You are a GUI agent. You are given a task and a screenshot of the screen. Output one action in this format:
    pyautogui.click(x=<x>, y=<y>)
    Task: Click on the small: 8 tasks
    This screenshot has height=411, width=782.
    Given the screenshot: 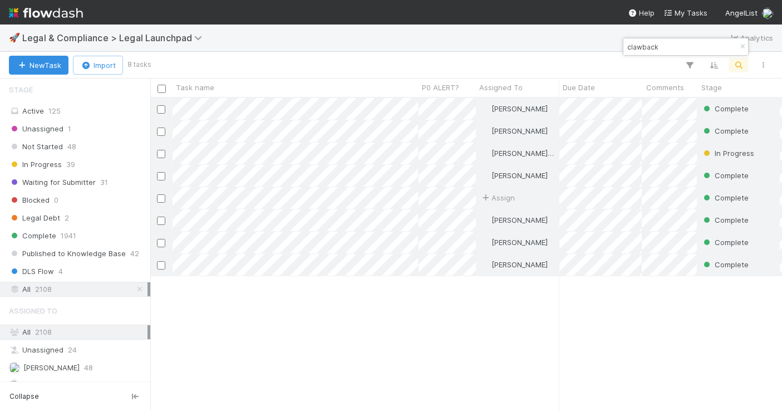 What is the action you would take?
    pyautogui.click(x=139, y=65)
    